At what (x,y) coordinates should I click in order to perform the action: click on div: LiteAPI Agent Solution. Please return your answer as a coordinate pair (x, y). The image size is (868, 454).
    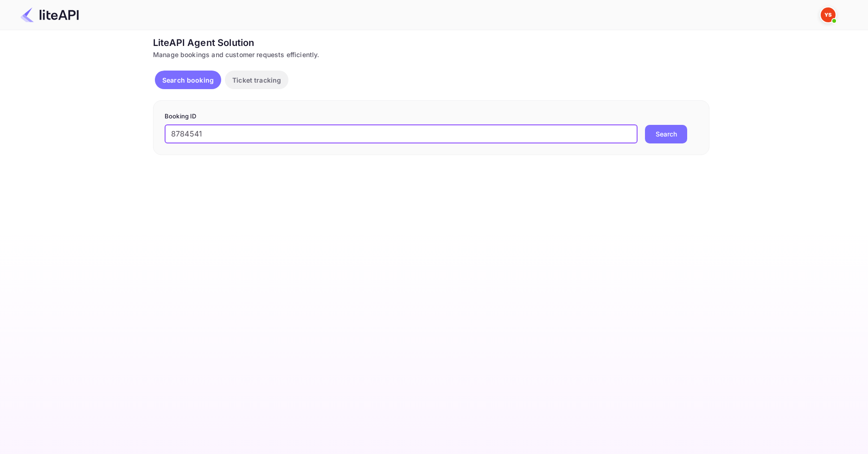
    Looking at the image, I should click on (431, 43).